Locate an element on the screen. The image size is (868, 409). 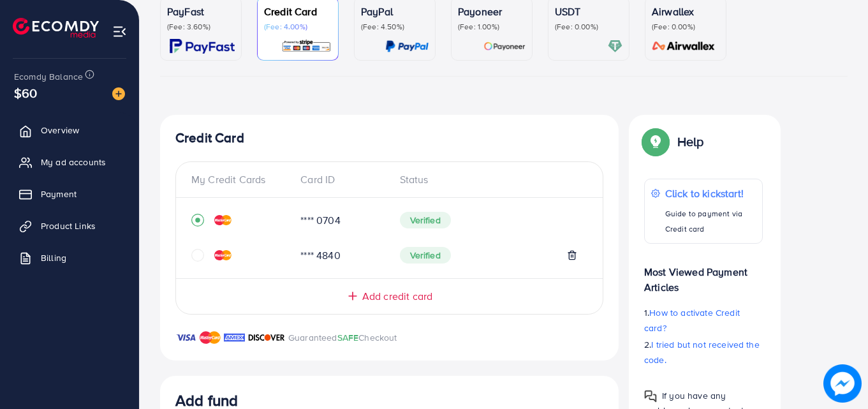
img: menu is located at coordinates (119, 31).